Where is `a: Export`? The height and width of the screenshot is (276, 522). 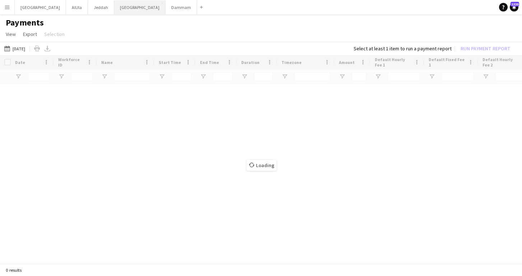 a: Export is located at coordinates (30, 34).